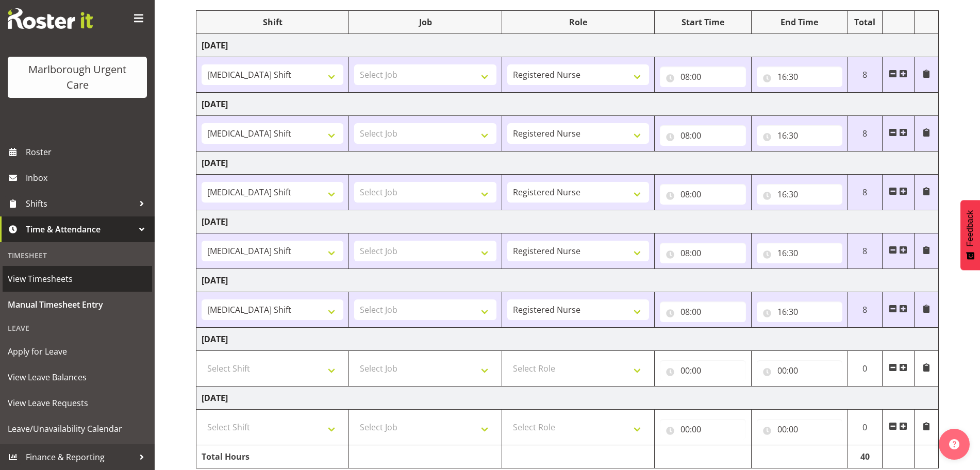 The image size is (980, 470). What do you see at coordinates (77, 403) in the screenshot?
I see `span: View Leave Requests` at bounding box center [77, 403].